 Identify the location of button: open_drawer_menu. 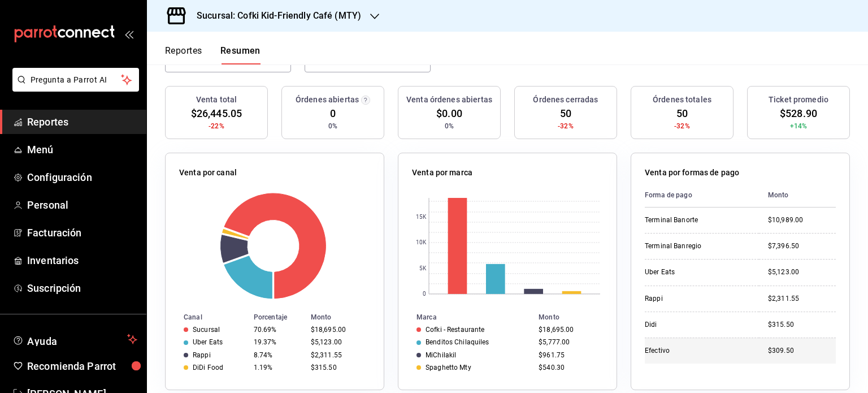
(129, 34).